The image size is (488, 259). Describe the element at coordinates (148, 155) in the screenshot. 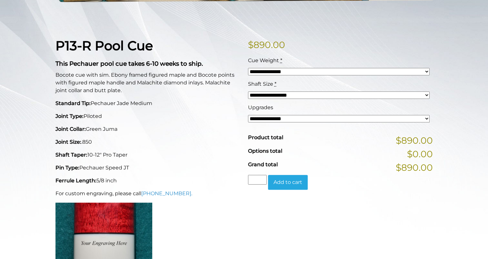

I see `p: 10-12" Pro Taper` at that location.